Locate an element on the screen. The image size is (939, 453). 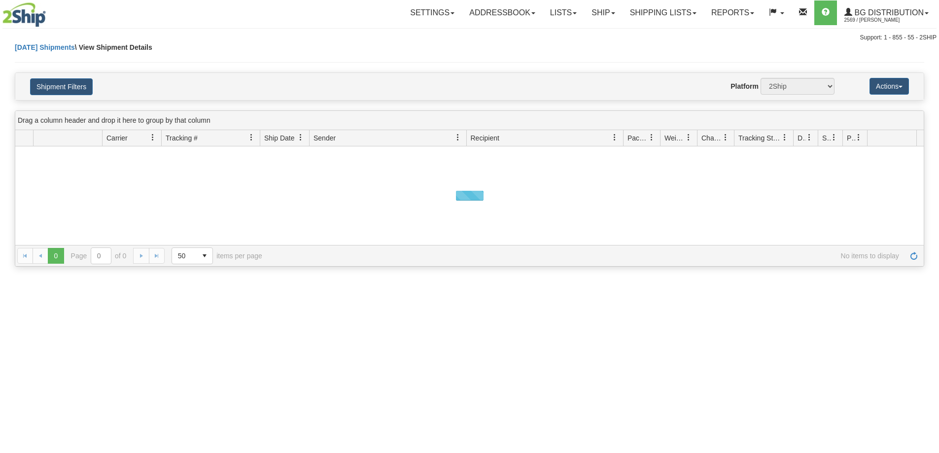
a: Addressbook is located at coordinates (502, 13).